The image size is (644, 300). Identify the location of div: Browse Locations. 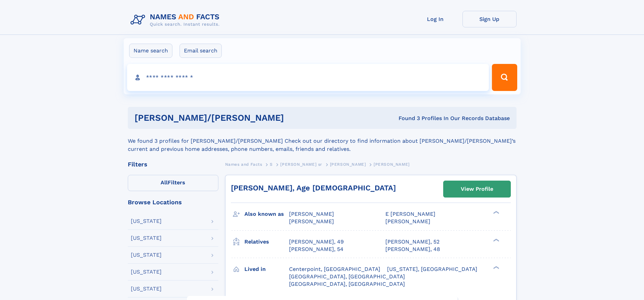
(173, 203).